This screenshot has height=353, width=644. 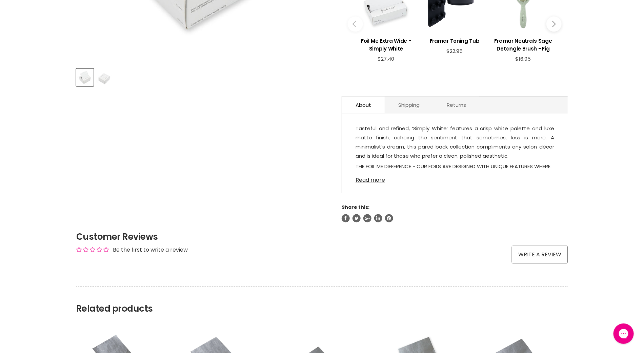 I want to click on h3: Foil Me Extra Wide - Simply White, so click(x=386, y=44).